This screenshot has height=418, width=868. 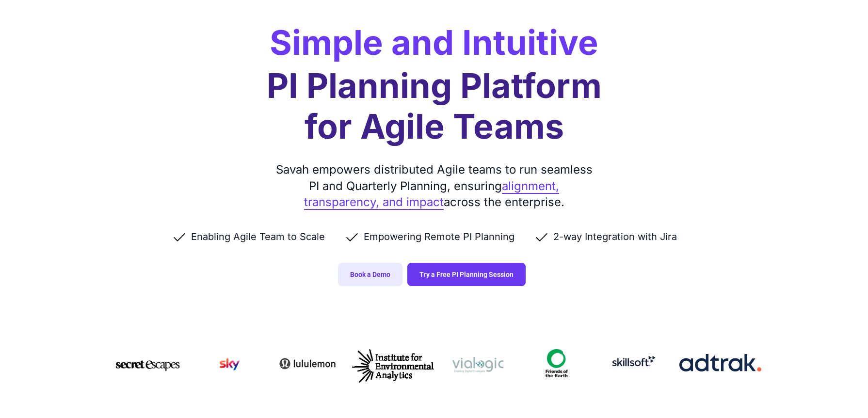 I want to click on a: Book a Demo, so click(x=370, y=274).